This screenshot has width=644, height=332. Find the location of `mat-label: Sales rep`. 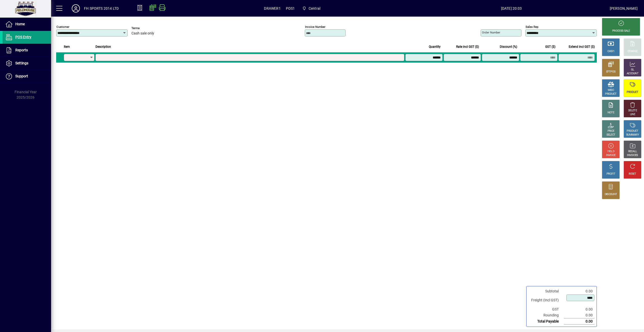

mat-label: Sales rep is located at coordinates (532, 27).